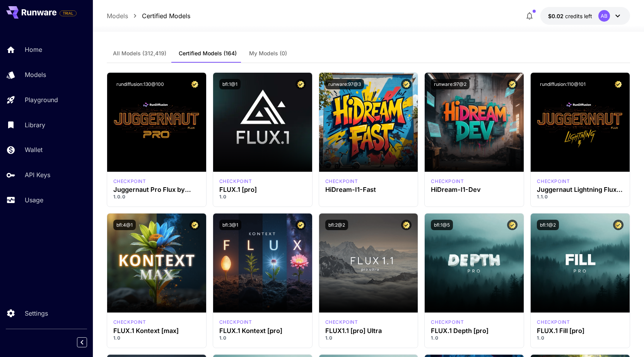 This screenshot has height=357, width=644. What do you see at coordinates (156, 189) in the screenshot?
I see `h3: Juggernaut Pro Flux by RunDiffusion` at bounding box center [156, 189].